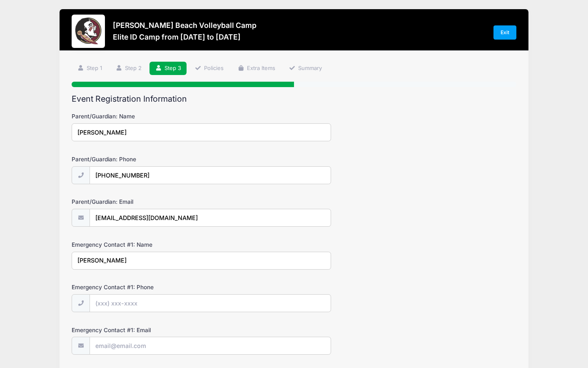 This screenshot has width=588, height=368. Describe the element at coordinates (146, 330) in the screenshot. I see `label: Emergency Contact #1: Email` at that location.